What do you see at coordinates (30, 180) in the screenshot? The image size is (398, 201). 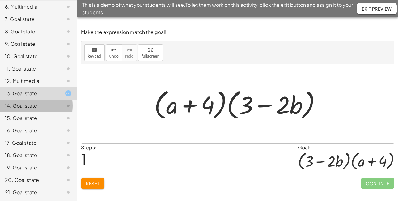 I see `div: 20. Goal state` at bounding box center [30, 180].